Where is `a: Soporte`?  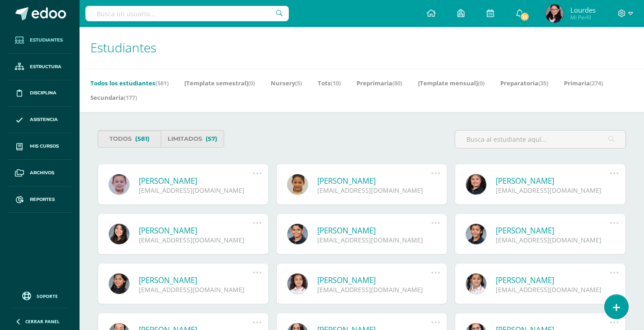
a: Soporte is located at coordinates (40, 295).